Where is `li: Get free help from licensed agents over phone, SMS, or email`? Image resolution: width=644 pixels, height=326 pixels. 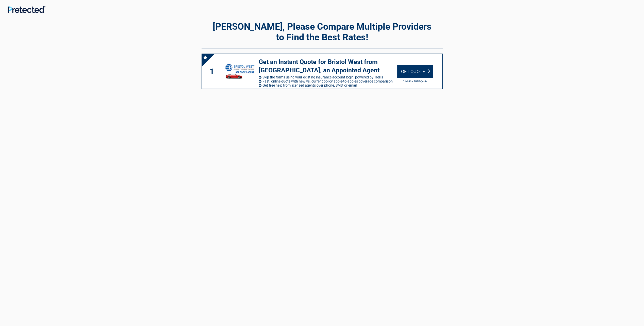
li: Get free help from licensed agents over phone, SMS, or email is located at coordinates (328, 85).